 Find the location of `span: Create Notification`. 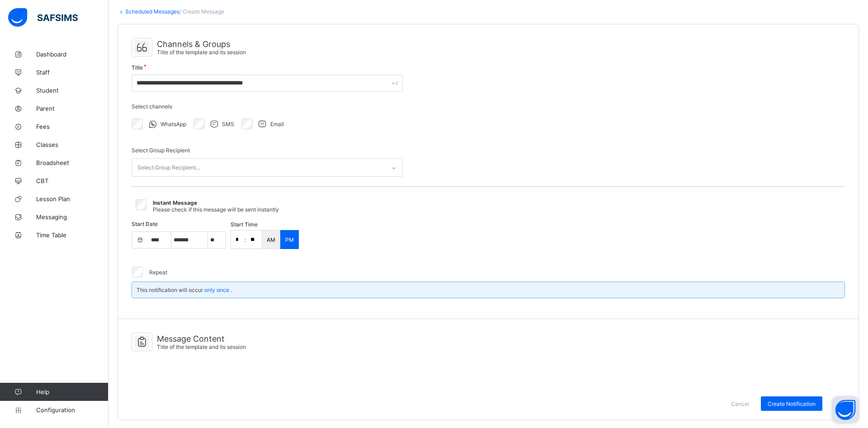

span: Create Notification is located at coordinates (791, 404).